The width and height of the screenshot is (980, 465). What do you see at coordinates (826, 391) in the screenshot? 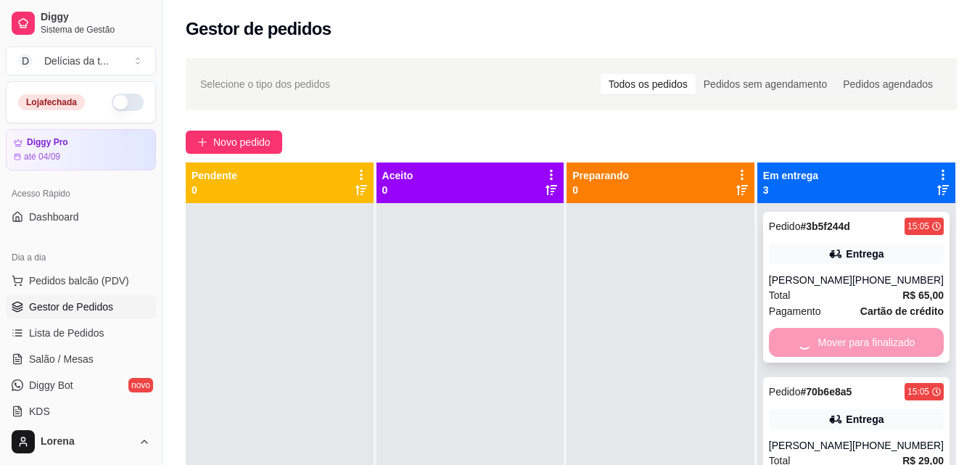
I see `strong: # 70b6e8a5` at bounding box center [826, 391].